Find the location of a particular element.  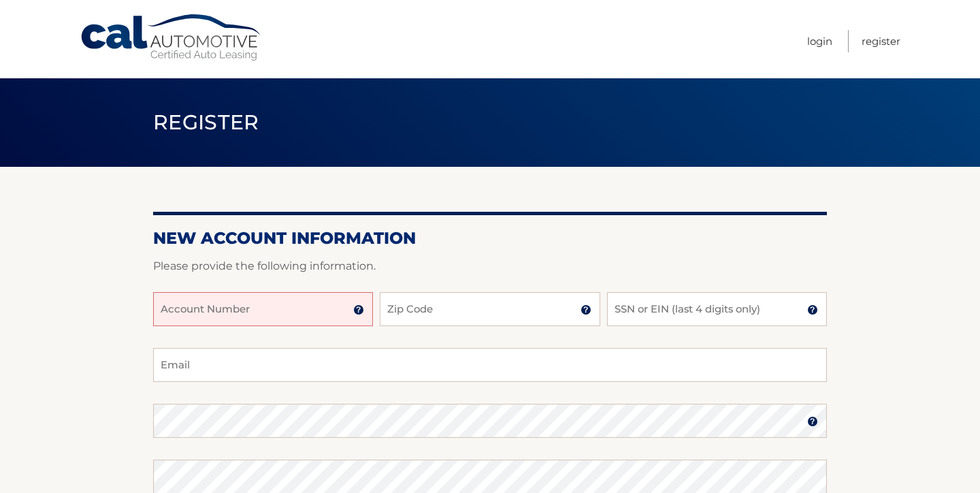

h2: New Account Information is located at coordinates (490, 238).